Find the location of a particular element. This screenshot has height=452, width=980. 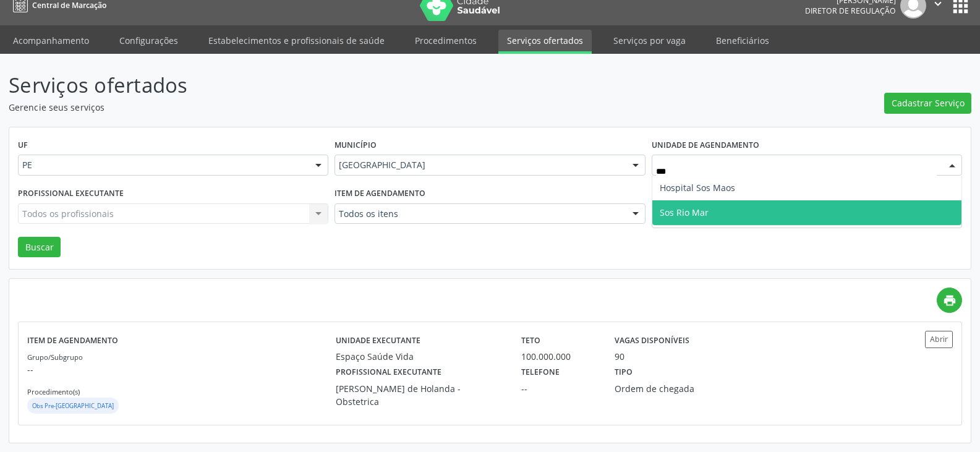

a: print is located at coordinates (949, 300).